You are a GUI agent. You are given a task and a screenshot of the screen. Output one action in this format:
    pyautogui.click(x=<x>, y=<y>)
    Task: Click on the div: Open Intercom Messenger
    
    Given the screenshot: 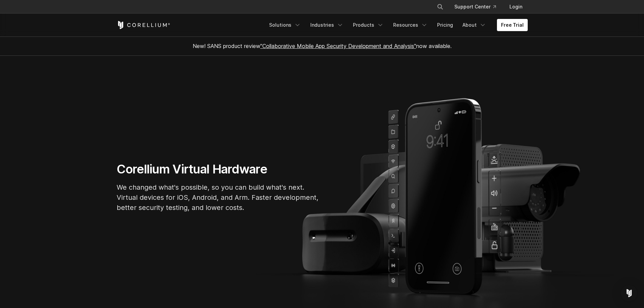 What is the action you would take?
    pyautogui.click(x=629, y=293)
    